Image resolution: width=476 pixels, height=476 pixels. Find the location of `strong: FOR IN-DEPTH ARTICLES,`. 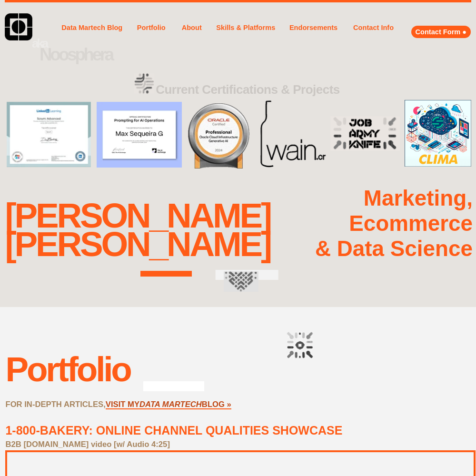

strong: FOR IN-DEPTH ARTICLES, is located at coordinates (55, 404).